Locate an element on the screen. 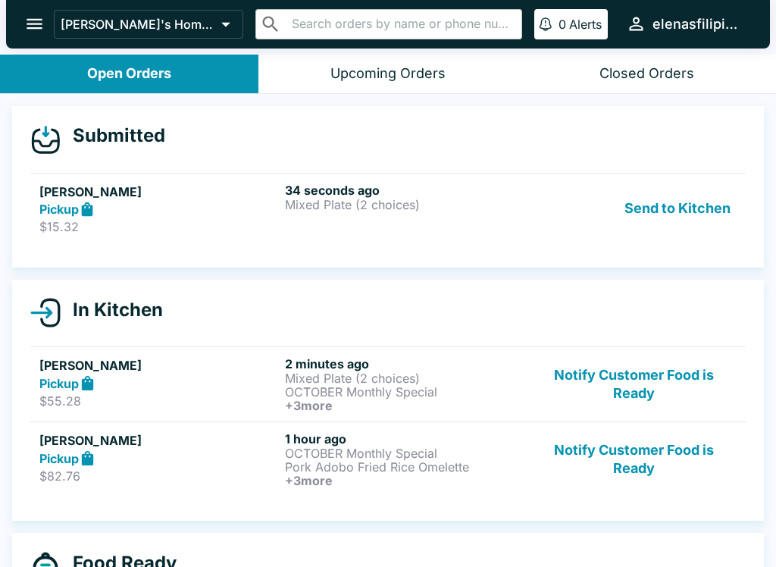 The width and height of the screenshot is (776, 567). input: Search orders by name or phone number is located at coordinates (401, 24).